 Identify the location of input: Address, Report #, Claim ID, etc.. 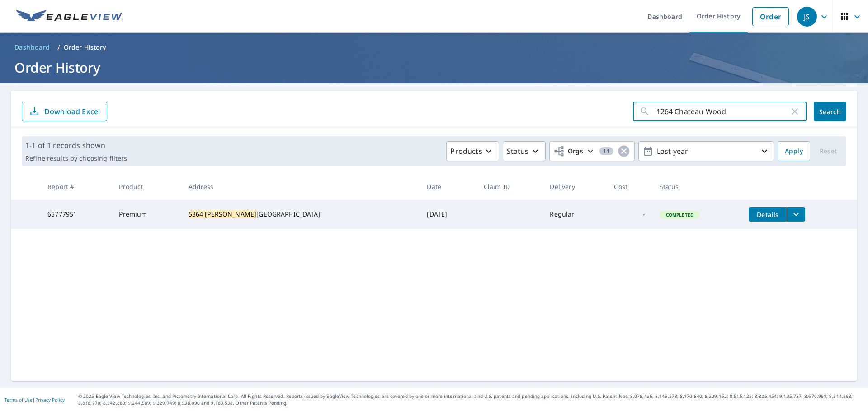
(723, 112).